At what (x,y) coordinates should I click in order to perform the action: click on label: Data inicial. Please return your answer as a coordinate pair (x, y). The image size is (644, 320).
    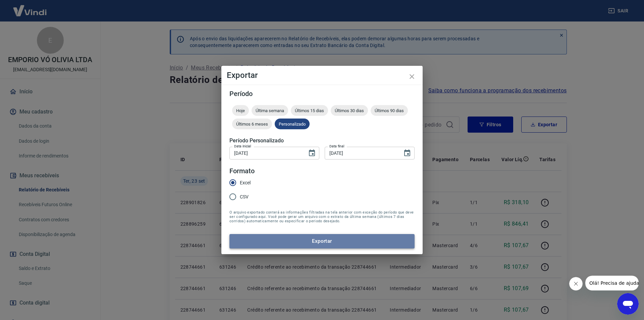
    Looking at the image, I should click on (242, 146).